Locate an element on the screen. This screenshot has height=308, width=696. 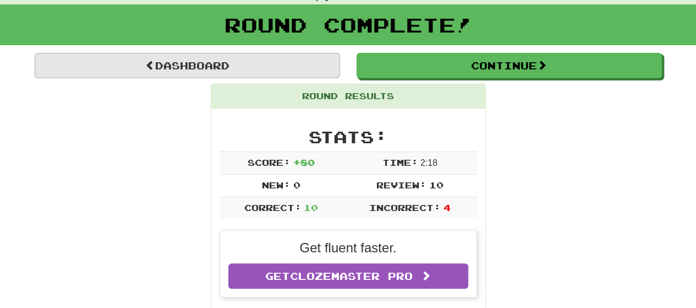
a: GetClozemaster Pro is located at coordinates (348, 276).